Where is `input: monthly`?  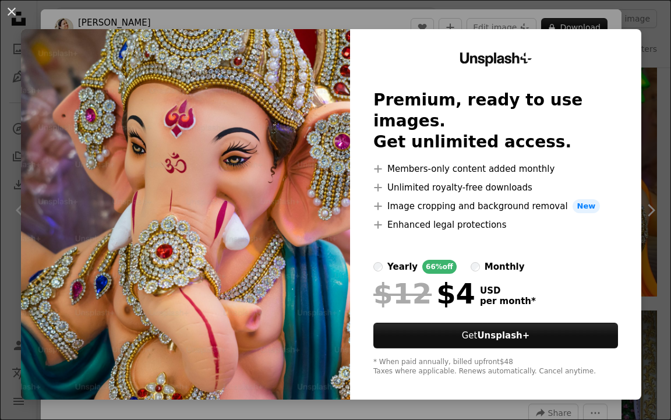 input: monthly is located at coordinates (476, 267).